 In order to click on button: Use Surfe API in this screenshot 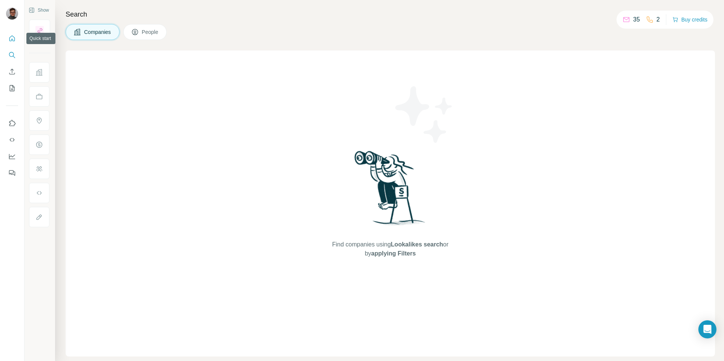, I will do `click(12, 140)`.